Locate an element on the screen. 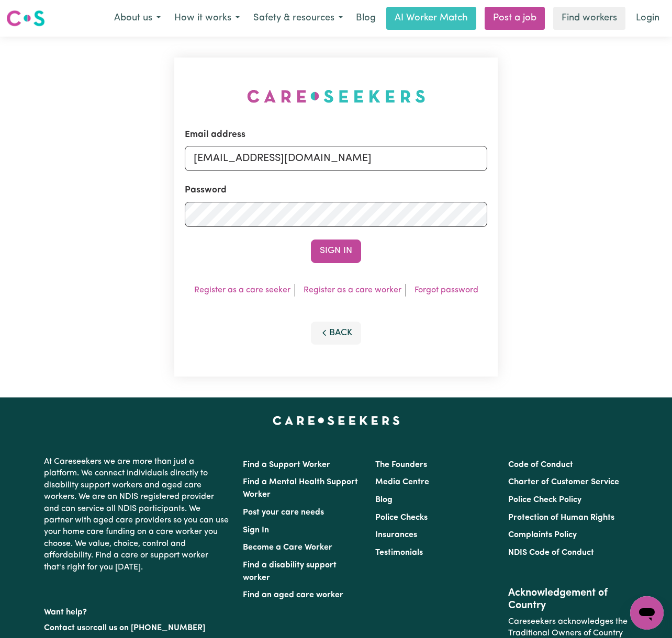  a: Contact us is located at coordinates (65, 628).